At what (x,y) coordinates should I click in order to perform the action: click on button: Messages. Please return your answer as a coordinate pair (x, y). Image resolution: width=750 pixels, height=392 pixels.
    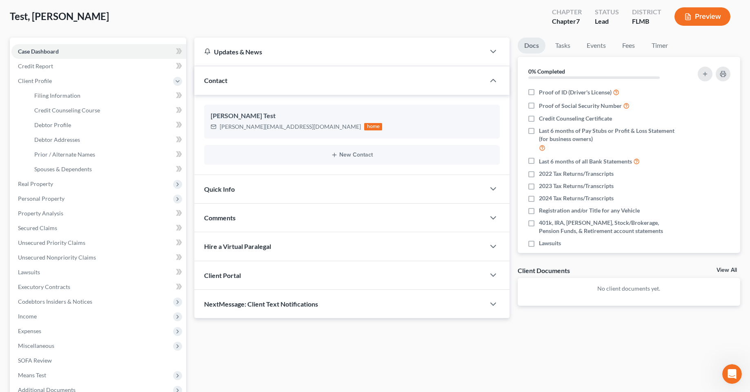
    Looking at the image, I should click on (81, 271).